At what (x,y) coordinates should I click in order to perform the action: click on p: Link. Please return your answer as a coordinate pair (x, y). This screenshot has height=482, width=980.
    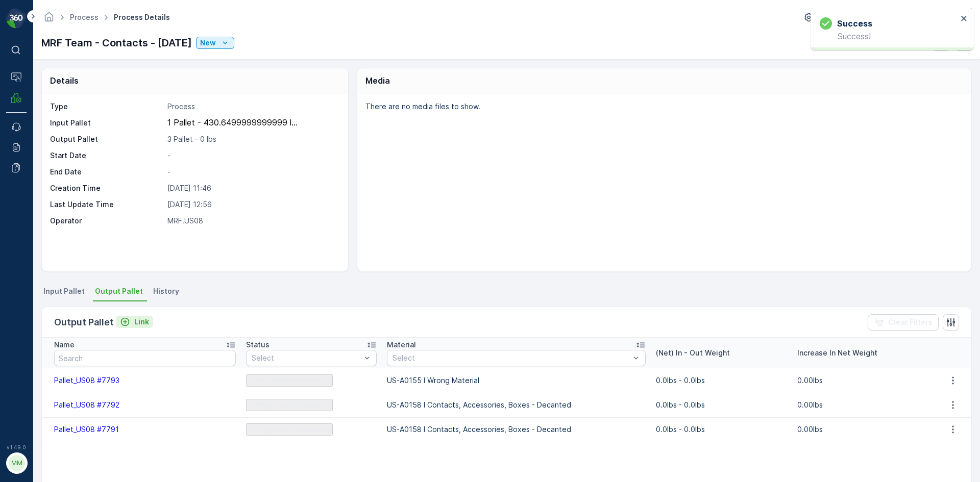
    Looking at the image, I should click on (142, 322).